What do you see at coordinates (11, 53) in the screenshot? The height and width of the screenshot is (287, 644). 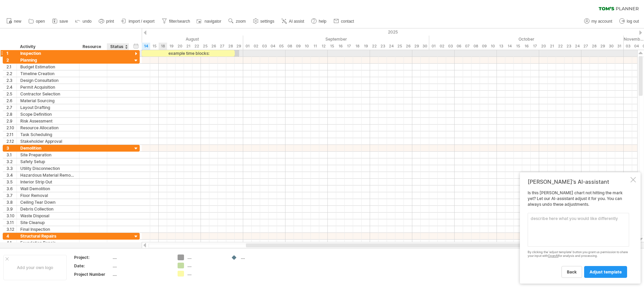 I see `div: 1` at bounding box center [11, 53].